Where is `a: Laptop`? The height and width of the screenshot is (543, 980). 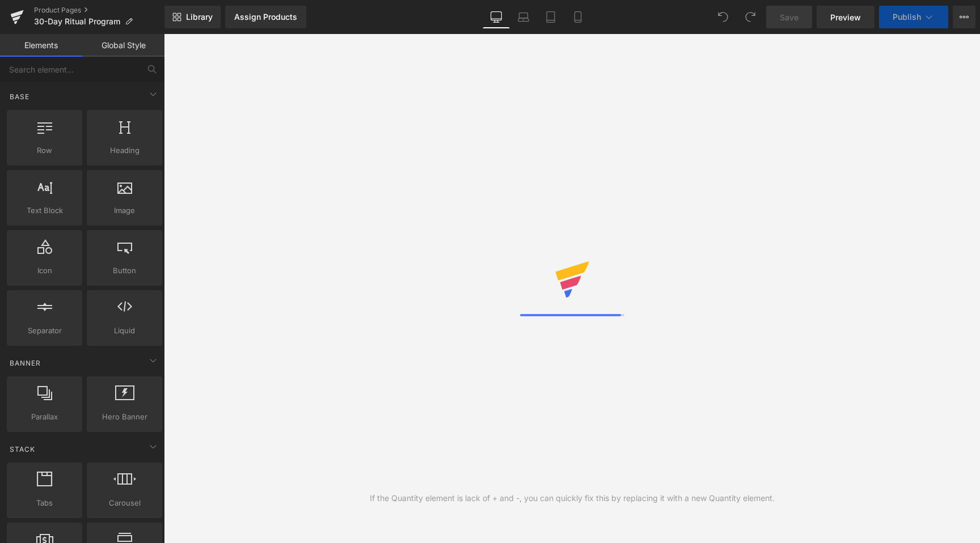
a: Laptop is located at coordinates (523, 17).